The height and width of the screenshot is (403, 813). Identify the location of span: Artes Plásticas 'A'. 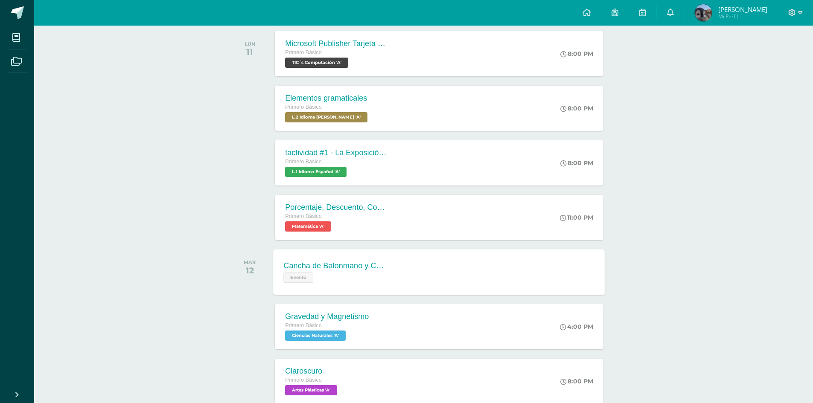
(311, 391).